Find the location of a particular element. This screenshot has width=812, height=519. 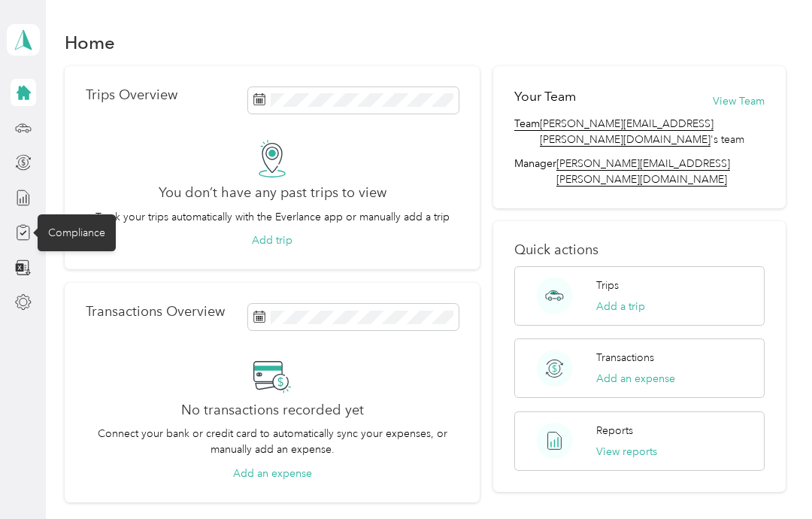

button: View reports is located at coordinates (626, 450).